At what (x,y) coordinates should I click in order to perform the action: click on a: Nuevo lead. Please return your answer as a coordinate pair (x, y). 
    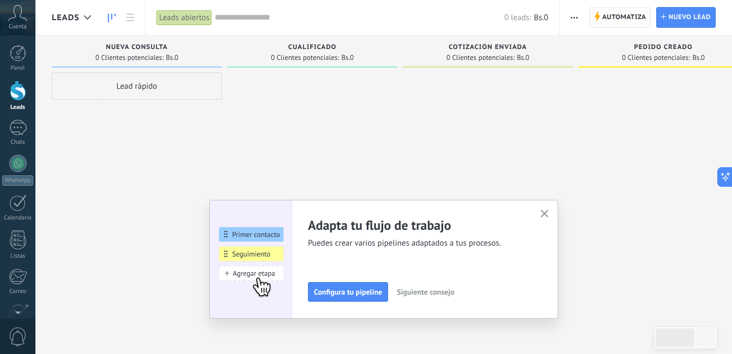
    Looking at the image, I should click on (686, 17).